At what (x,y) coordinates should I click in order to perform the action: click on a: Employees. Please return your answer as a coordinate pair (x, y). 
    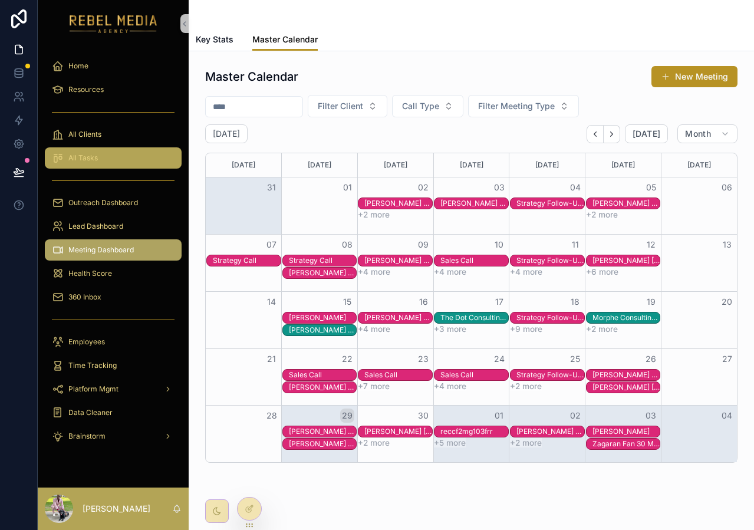
    Looking at the image, I should click on (113, 342).